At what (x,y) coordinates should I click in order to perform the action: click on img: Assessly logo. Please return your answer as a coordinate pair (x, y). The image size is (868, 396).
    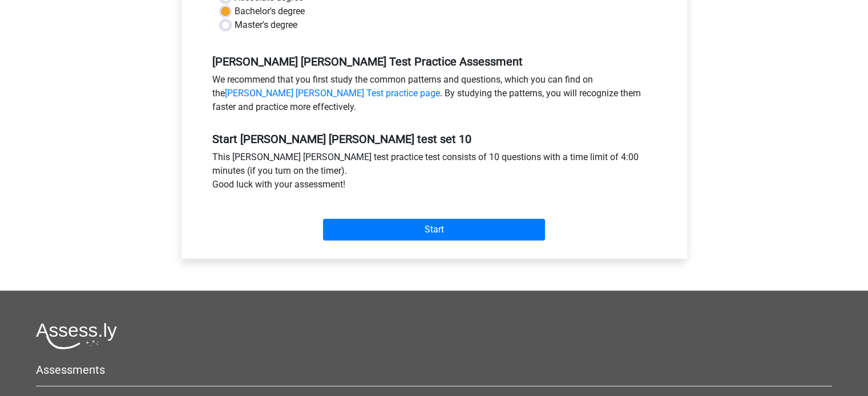
    Looking at the image, I should click on (77, 336).